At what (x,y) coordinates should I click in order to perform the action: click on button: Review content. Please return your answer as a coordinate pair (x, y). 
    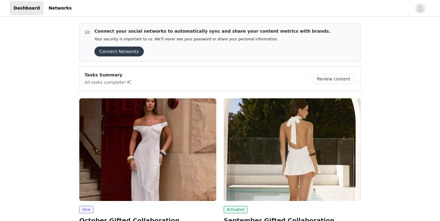
    Looking at the image, I should click on (333, 79).